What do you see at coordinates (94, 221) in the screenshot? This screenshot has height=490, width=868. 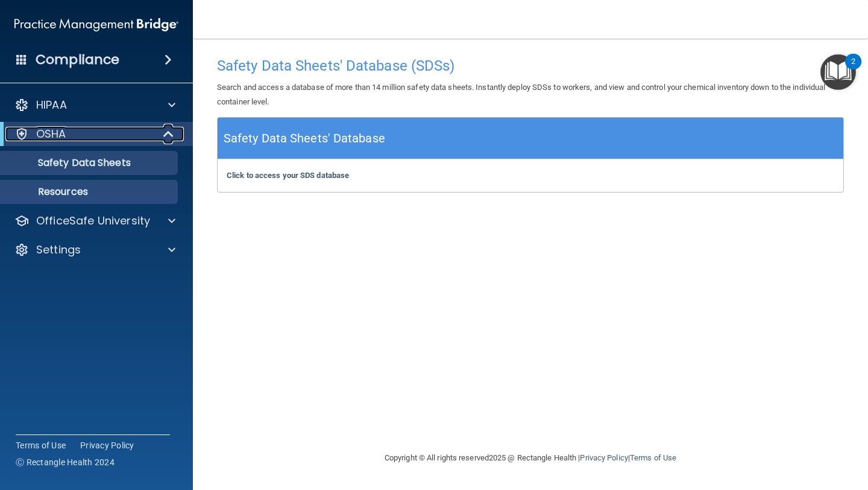 I see `a: OfficeSafe University` at bounding box center [94, 221].